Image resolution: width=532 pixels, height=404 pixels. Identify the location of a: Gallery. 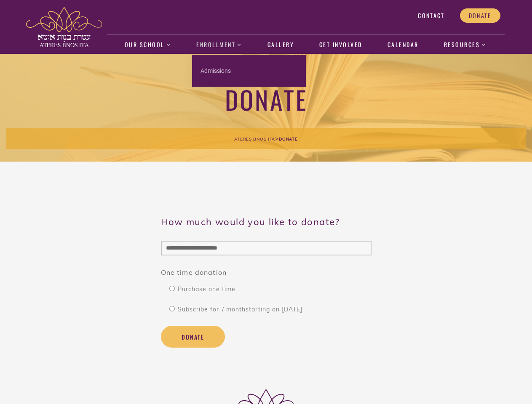
(280, 45).